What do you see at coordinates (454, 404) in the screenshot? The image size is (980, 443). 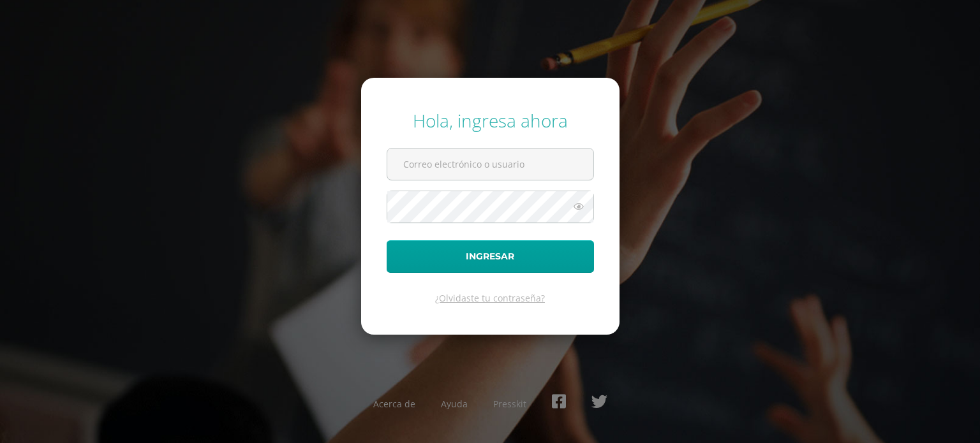 I see `a: Ayuda` at bounding box center [454, 404].